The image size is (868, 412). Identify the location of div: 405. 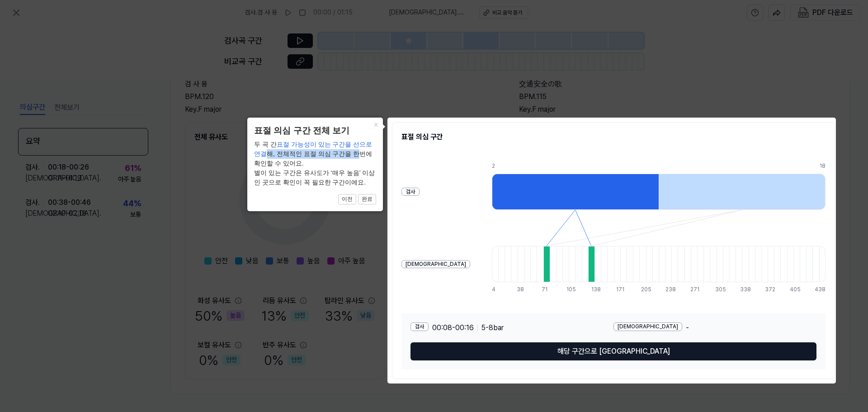
(793, 289).